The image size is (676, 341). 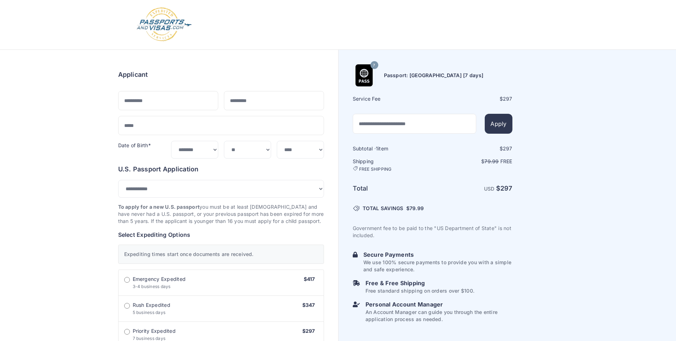 What do you see at coordinates (133, 75) in the screenshot?
I see `h6: Applicant` at bounding box center [133, 75].